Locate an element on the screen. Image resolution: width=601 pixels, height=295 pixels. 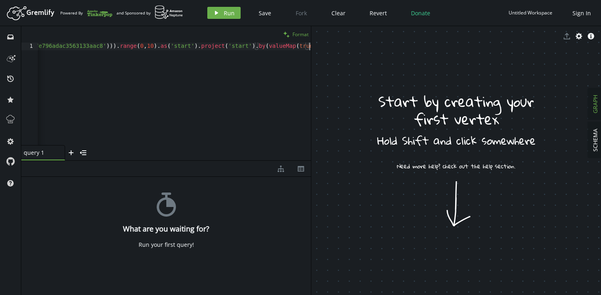
span: Format is located at coordinates (300, 34).